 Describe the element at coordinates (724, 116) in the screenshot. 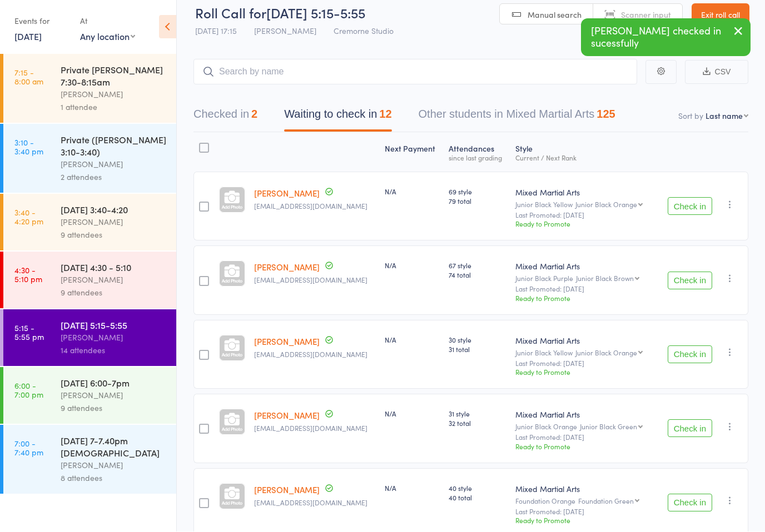

I see `div: Last name` at that location.